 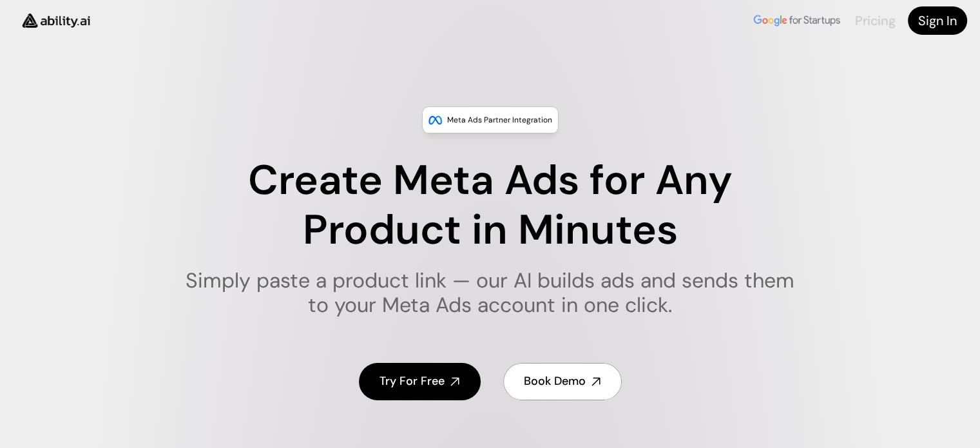 I want to click on h1: Create Meta Ads for Any Product in Minutes, so click(x=490, y=206).